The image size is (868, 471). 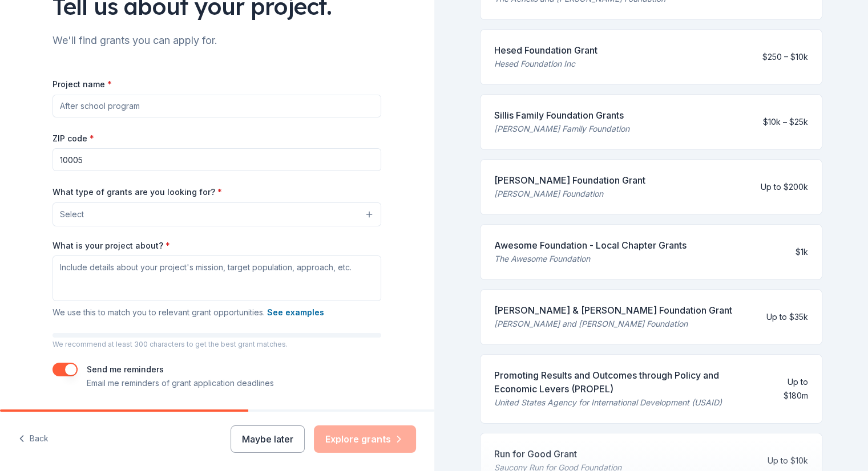 I want to click on div: United States Agency for International Development (USAID), so click(x=628, y=403).